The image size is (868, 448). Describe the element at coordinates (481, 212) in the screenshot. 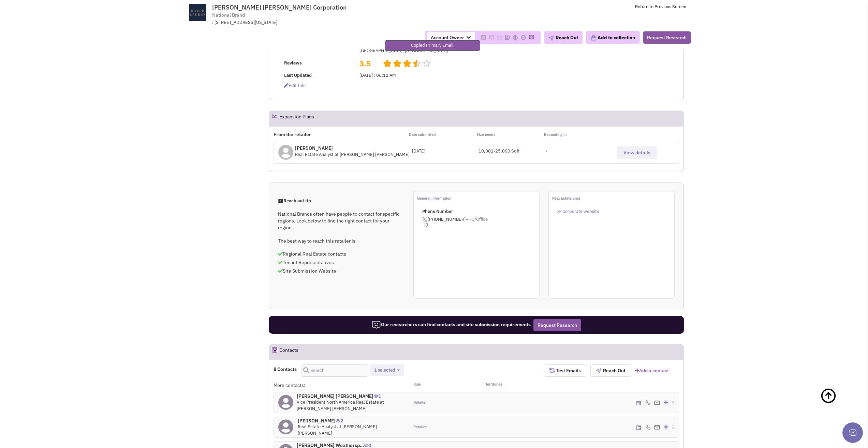

I see `p: Phone Number` at that location.